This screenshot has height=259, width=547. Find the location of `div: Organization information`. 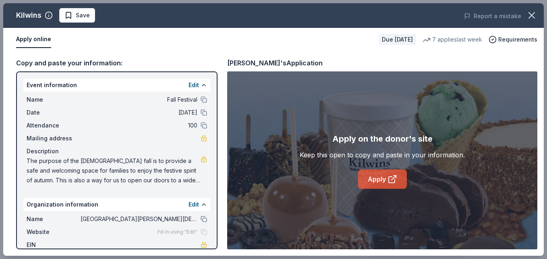

div: Organization information is located at coordinates (117, 204).